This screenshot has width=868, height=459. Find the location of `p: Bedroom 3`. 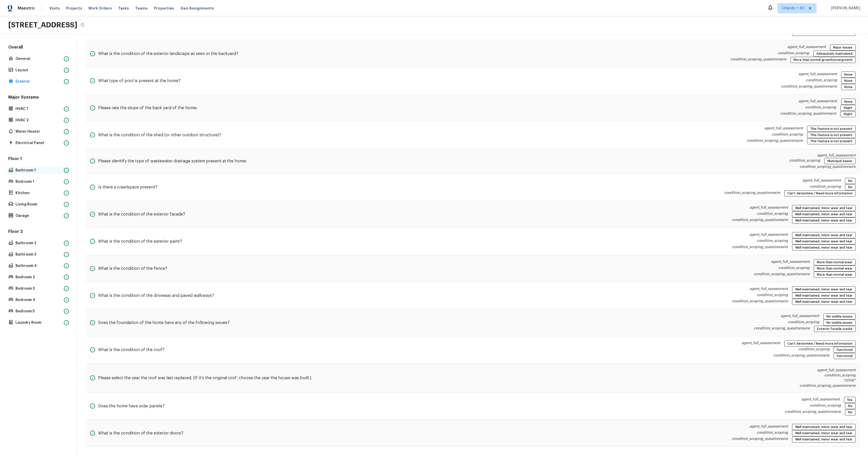

p: Bedroom 3 is located at coordinates (39, 289).